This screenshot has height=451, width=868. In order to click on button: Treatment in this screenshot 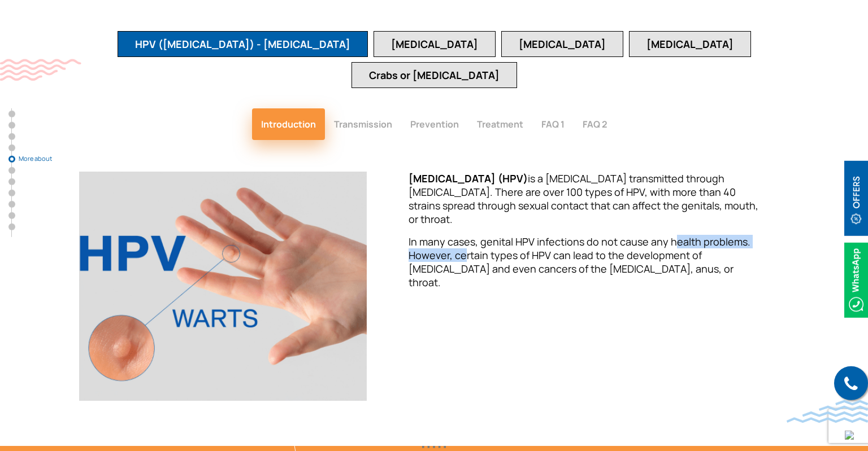, I will do `click(500, 125)`.